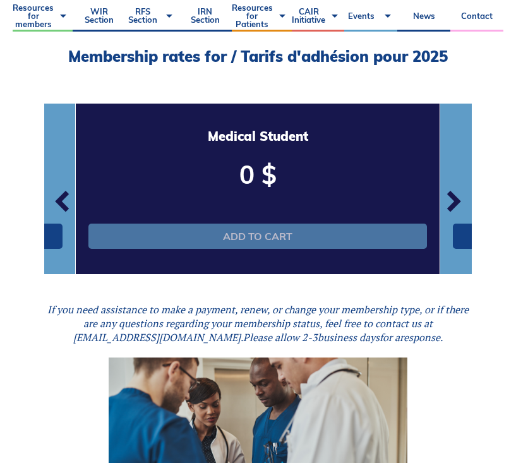 This screenshot has width=516, height=463. What do you see at coordinates (349, 338) in the screenshot?
I see `i: business days` at bounding box center [349, 338].